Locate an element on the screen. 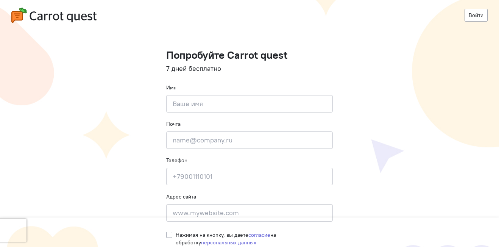 The width and height of the screenshot is (499, 247). input: www.mywebsite.com is located at coordinates (249, 213).